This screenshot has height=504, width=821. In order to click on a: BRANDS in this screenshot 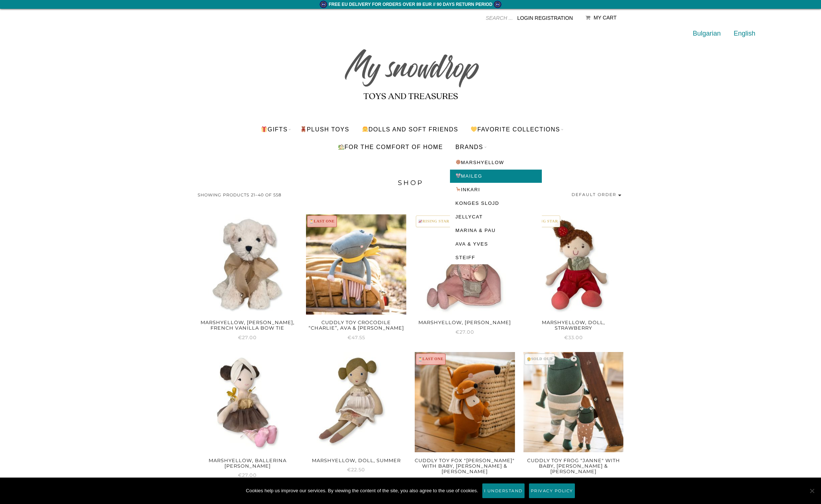, I will do `click(469, 147)`.